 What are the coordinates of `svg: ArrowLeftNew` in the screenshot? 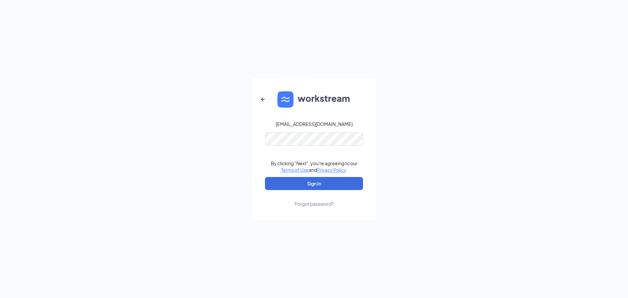 It's located at (263, 100).